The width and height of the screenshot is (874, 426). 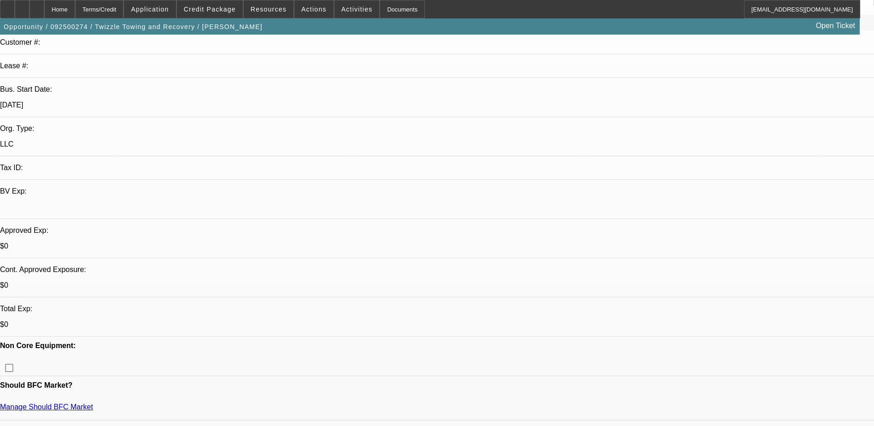 I want to click on button: Credit Package, so click(x=210, y=9).